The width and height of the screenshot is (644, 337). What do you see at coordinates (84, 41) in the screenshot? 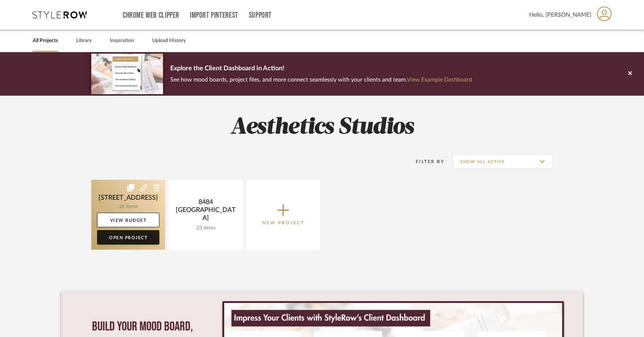
I see `a: Library` at bounding box center [84, 41].